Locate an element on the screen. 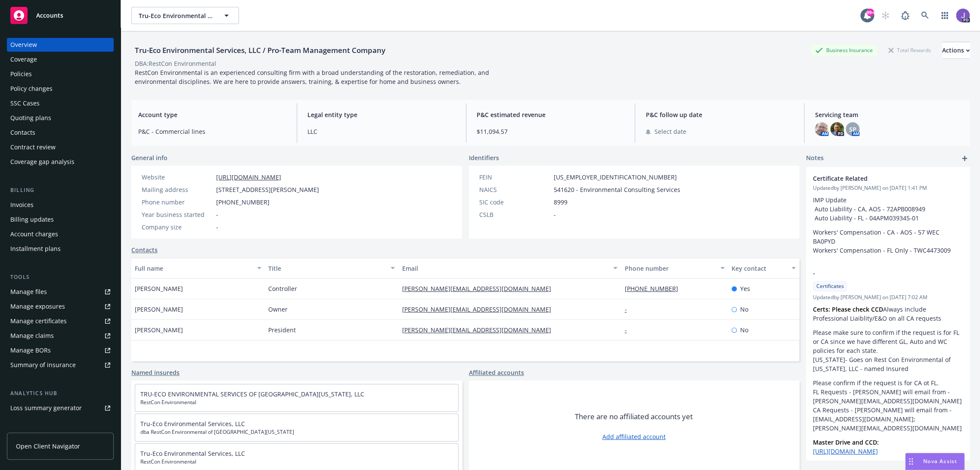  a: Manage claims is located at coordinates (60, 335).